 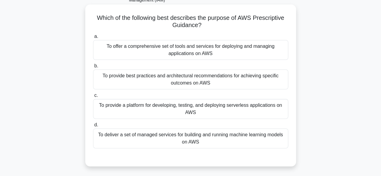 What do you see at coordinates (191, 22) in the screenshot?
I see `h5: Which of the following best describes the purpose of AWS Prescriptive Guidance?` at bounding box center [191, 22].